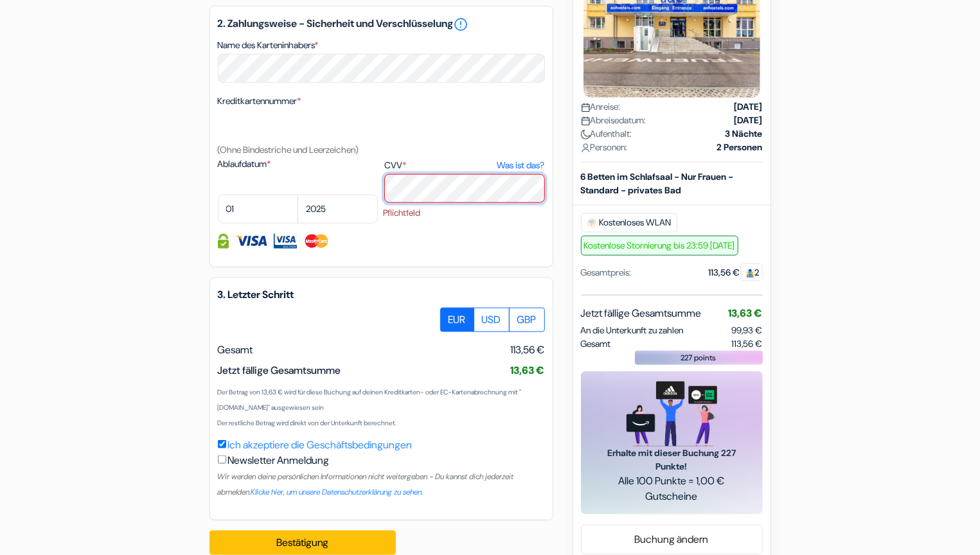 Image resolution: width=980 pixels, height=555 pixels. What do you see at coordinates (672, 540) in the screenshot?
I see `a: Buchung ändern` at bounding box center [672, 540].